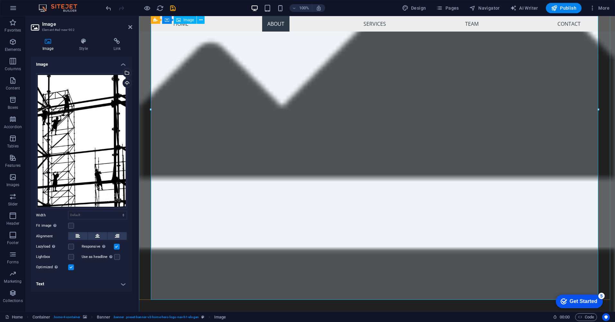 This screenshot has height=322, width=615. I want to click on p: Forms, so click(13, 262).